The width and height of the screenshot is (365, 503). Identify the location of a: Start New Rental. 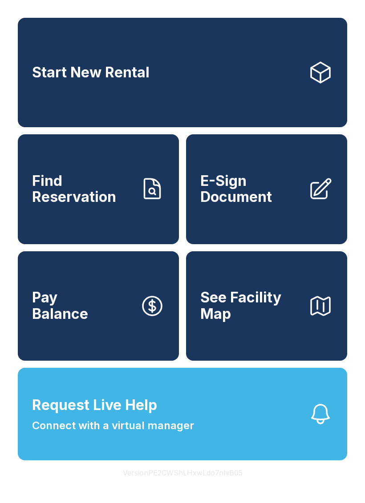
(182, 73).